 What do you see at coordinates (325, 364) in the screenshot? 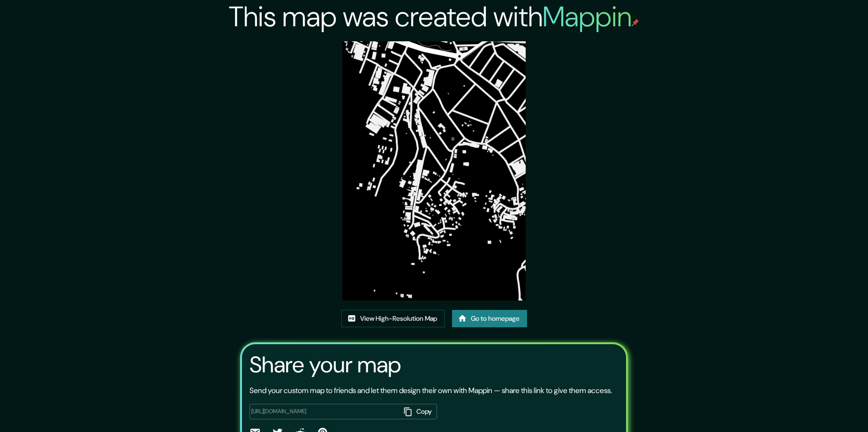
I see `h3: Share your map` at bounding box center [325, 364].